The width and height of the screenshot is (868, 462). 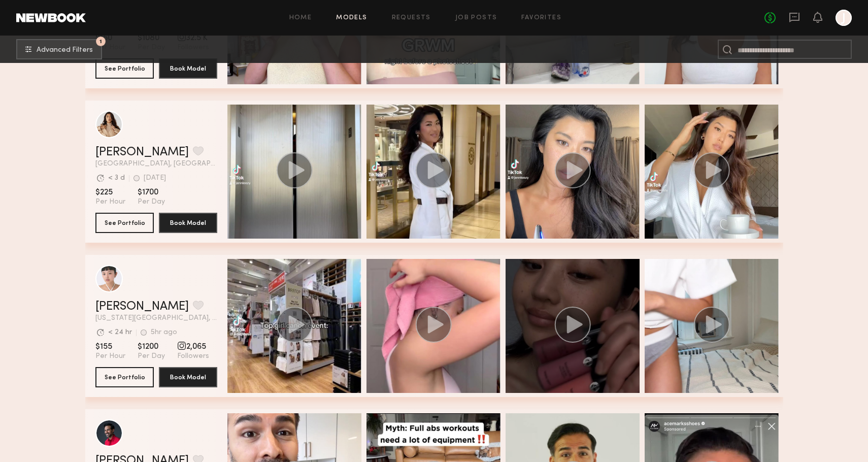 What do you see at coordinates (301, 18) in the screenshot?
I see `a: Home` at bounding box center [301, 18].